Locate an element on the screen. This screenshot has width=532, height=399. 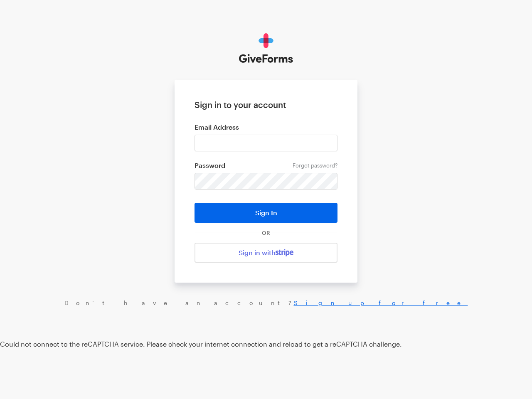
div: Don’t have an account? is located at coordinates (266, 303).